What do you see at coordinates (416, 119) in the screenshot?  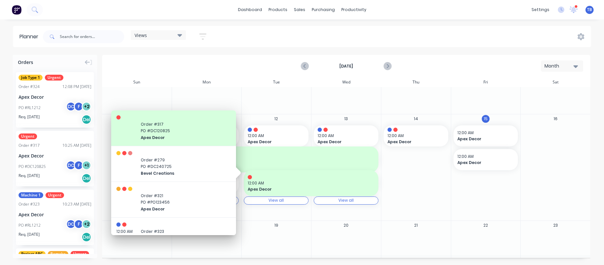 I see `button: 14` at bounding box center [416, 119].